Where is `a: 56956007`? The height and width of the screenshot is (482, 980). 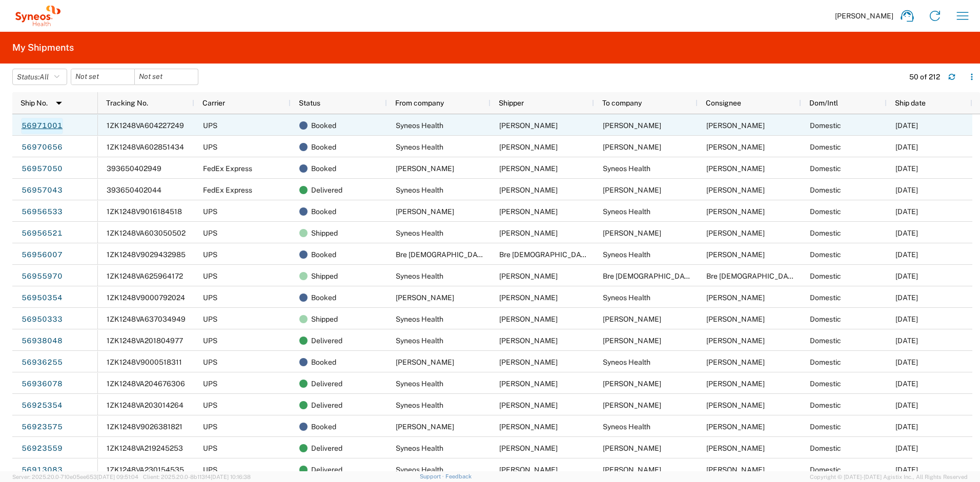
a: 56956007 is located at coordinates (42, 255).